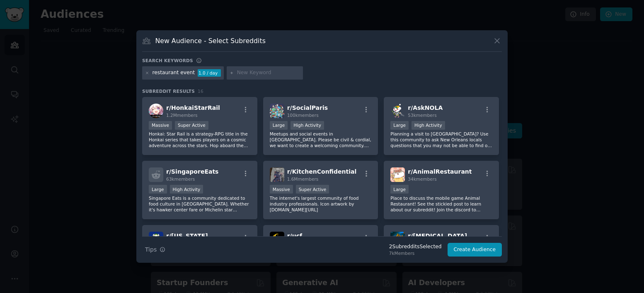 This screenshot has width=644, height=293. I want to click on span: 1.2M members, so click(182, 115).